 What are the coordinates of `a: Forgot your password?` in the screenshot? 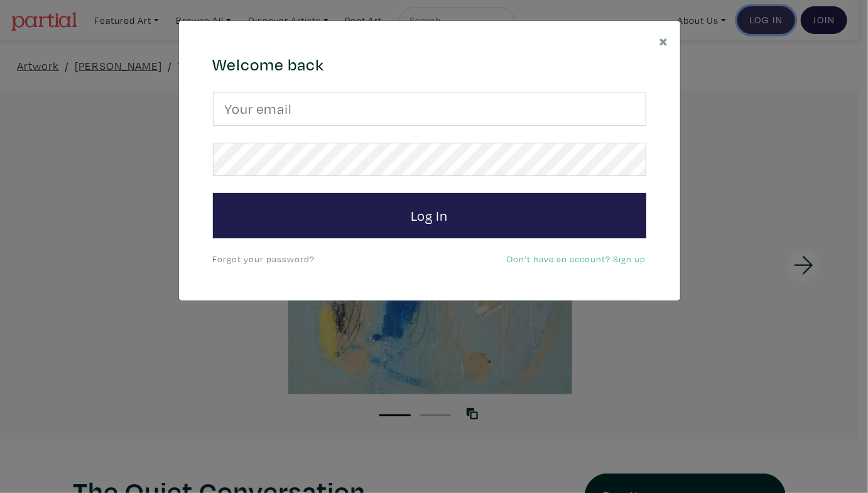 It's located at (264, 258).